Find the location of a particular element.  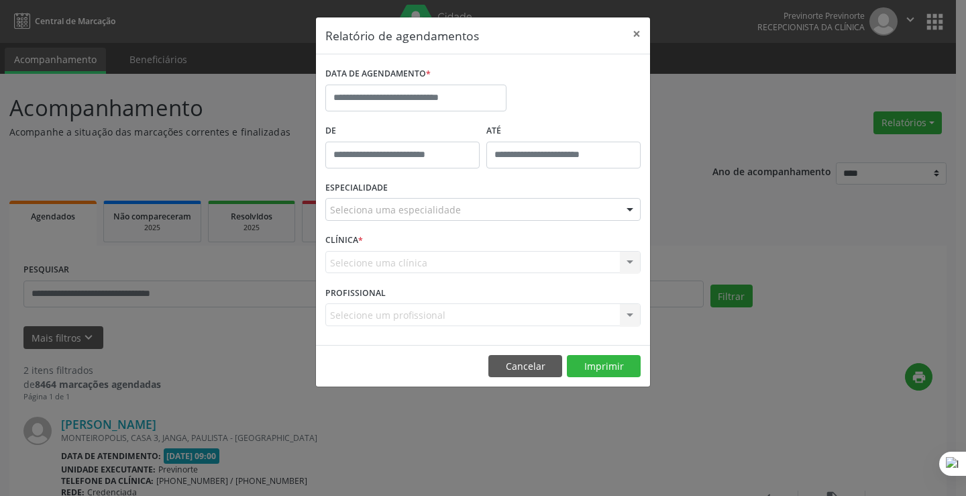

label: PROFISSIONAL is located at coordinates (356, 292).